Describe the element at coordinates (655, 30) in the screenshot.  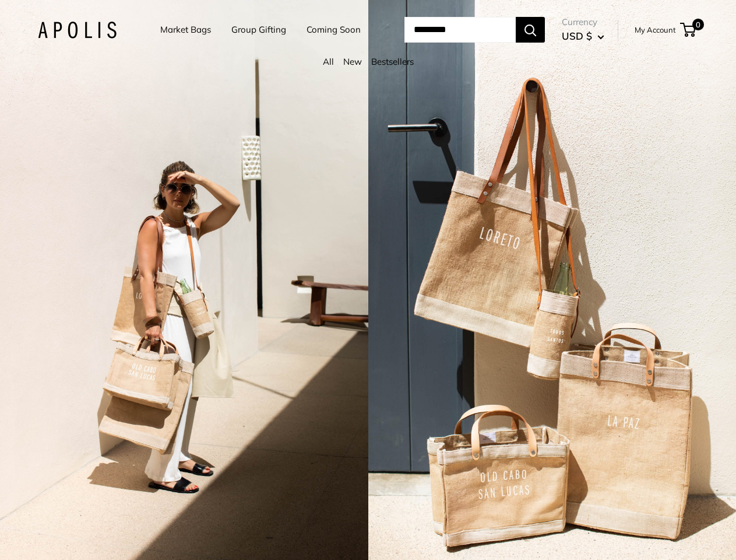
I see `a: My Account` at that location.